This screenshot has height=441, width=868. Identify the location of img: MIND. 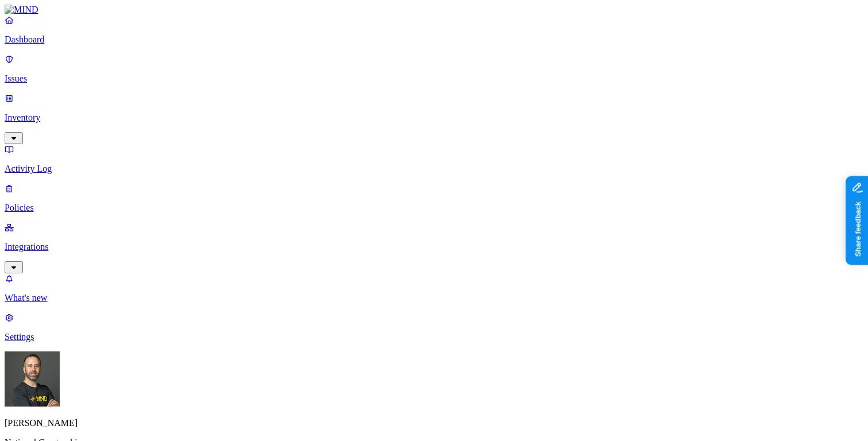
(21, 10).